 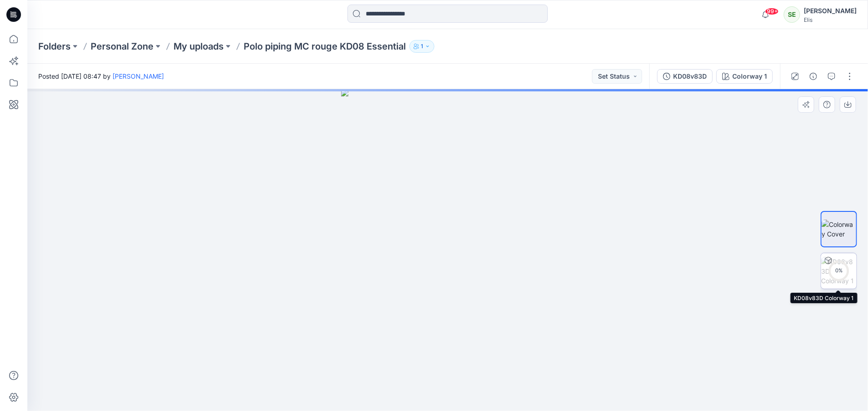 I want to click on img: KD08v83D Colorway 1, so click(x=839, y=271).